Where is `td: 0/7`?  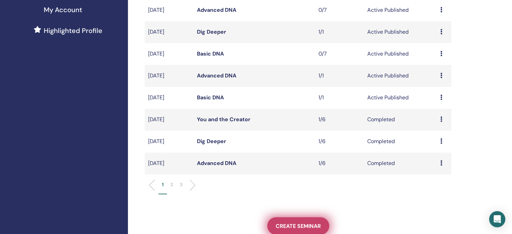
td: 0/7 is located at coordinates (340, 54).